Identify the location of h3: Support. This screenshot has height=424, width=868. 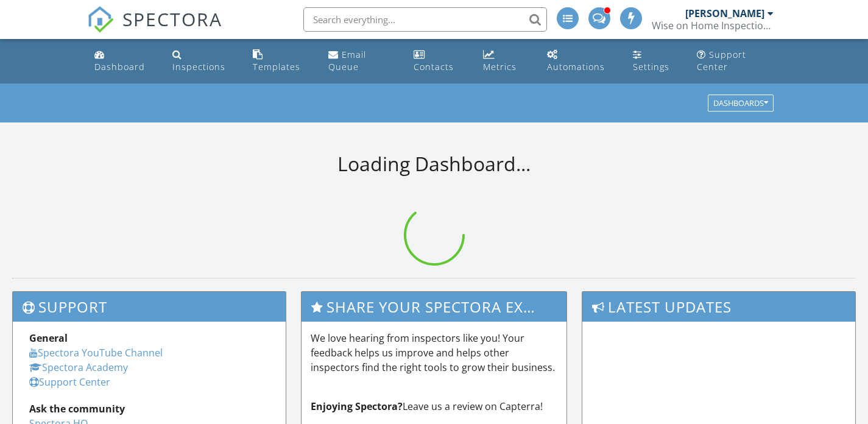
(149, 306).